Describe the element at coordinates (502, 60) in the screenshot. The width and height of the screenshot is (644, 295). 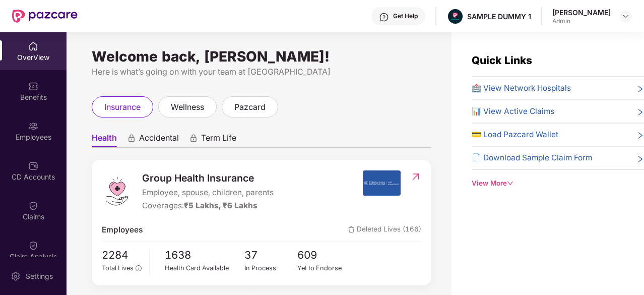
I see `span: Quick Links` at that location.